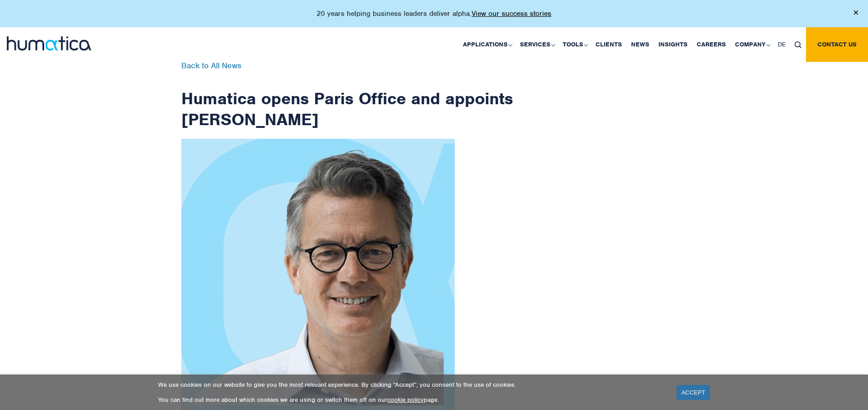 The height and width of the screenshot is (410, 868). I want to click on a: Clients, so click(609, 45).